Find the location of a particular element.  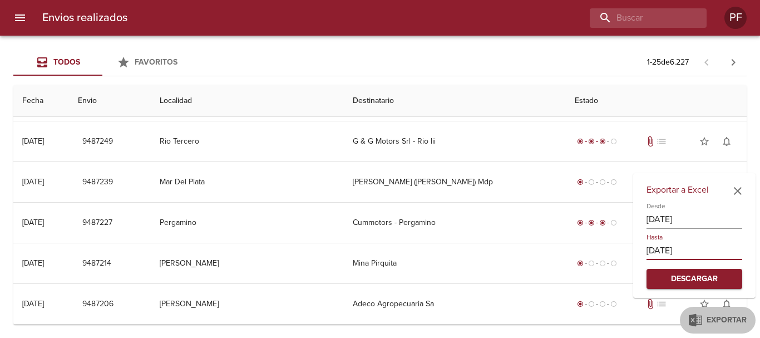

span: Pagina siguiente is located at coordinates (734, 62).